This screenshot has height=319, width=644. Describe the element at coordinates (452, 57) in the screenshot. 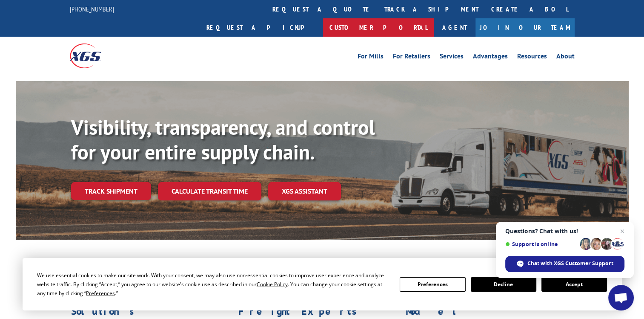

I see `a: Services` at that location.